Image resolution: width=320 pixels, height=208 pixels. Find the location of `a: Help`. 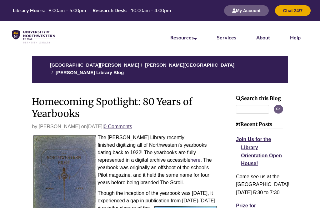

a: Help is located at coordinates (295, 37).